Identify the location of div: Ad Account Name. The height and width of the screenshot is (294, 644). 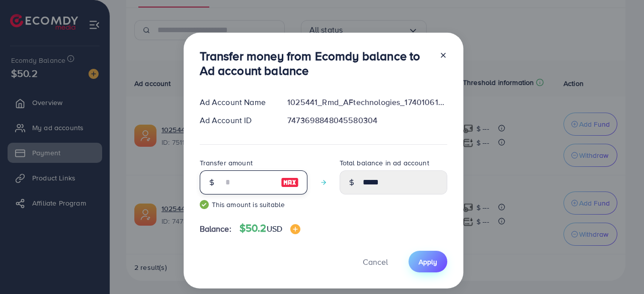
(236, 102).